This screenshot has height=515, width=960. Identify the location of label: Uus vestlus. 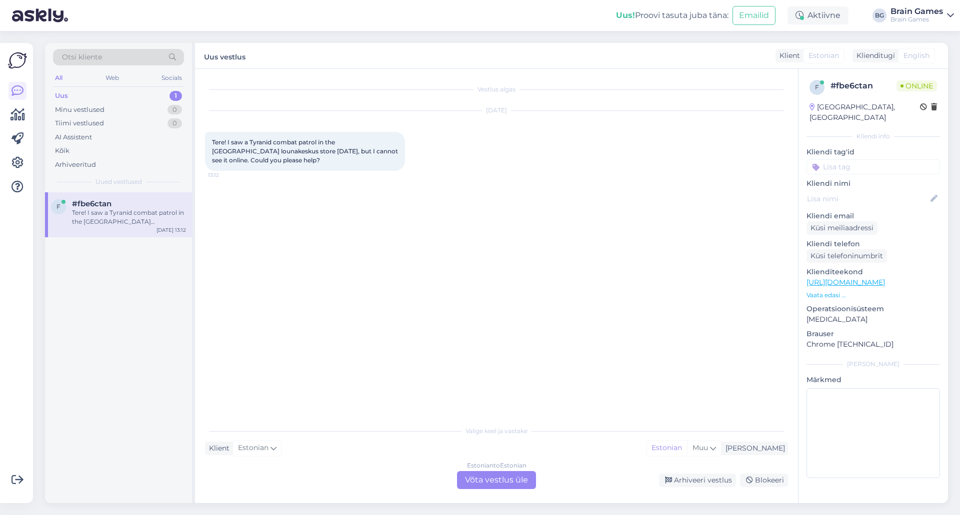
(224, 55).